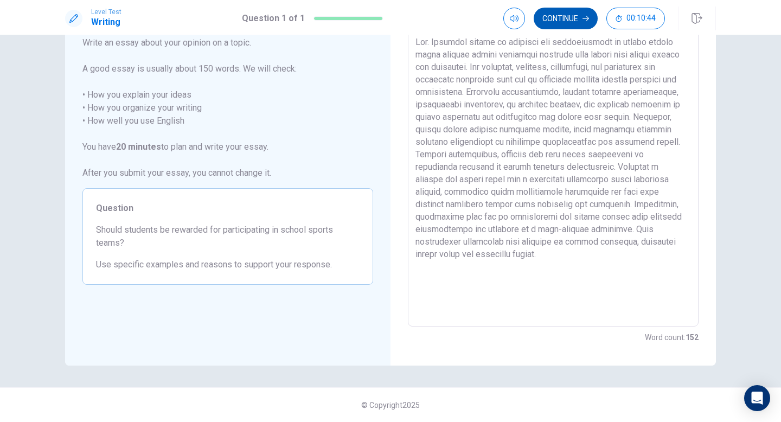 The image size is (781, 422). Describe the element at coordinates (636, 18) in the screenshot. I see `button: 00:10:44` at that location.